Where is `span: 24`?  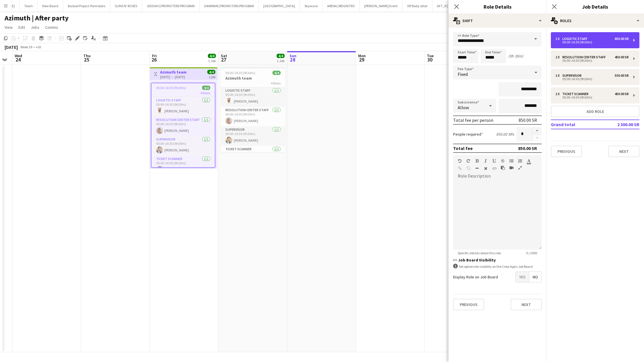
span: 24 is located at coordinates (18, 59).